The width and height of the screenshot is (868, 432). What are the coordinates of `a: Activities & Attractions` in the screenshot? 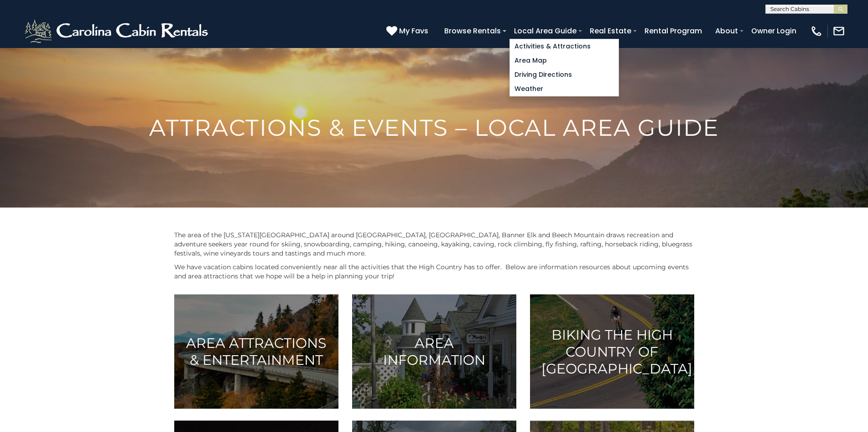 It's located at (564, 46).